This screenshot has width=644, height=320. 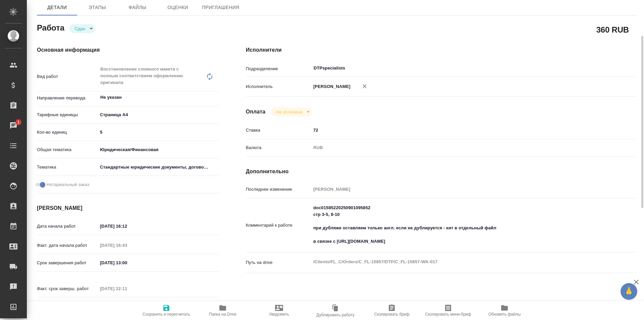 I want to click on span: Обновить файлы, so click(x=504, y=314).